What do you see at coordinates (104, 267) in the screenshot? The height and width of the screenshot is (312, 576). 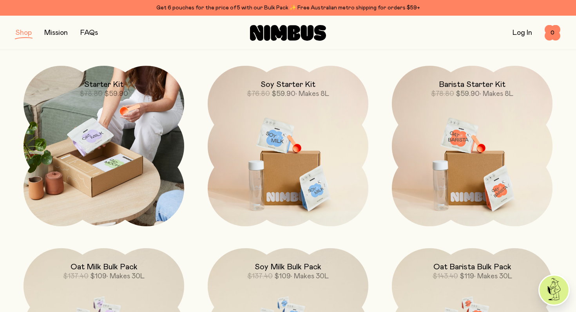 I see `h2: Oat Milk Bulk Pack` at bounding box center [104, 267].